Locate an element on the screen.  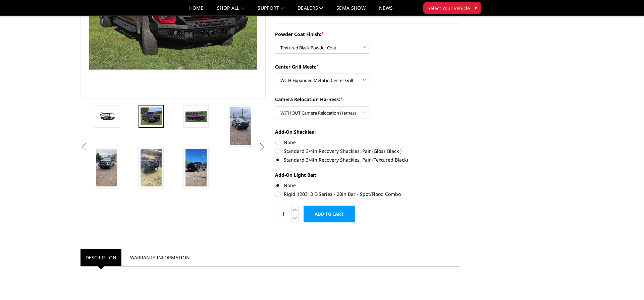
label: Standard 3/4in Recovery Shackles, Pair (Gloss Black ) is located at coordinates (368, 151).